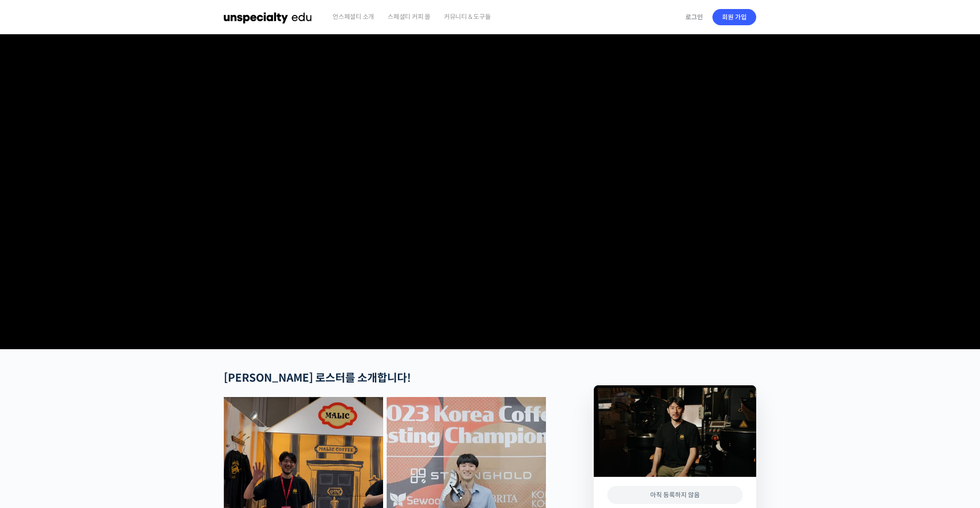 This screenshot has height=508, width=980. What do you see at coordinates (734, 17) in the screenshot?
I see `a: 회원 가입` at bounding box center [734, 17].